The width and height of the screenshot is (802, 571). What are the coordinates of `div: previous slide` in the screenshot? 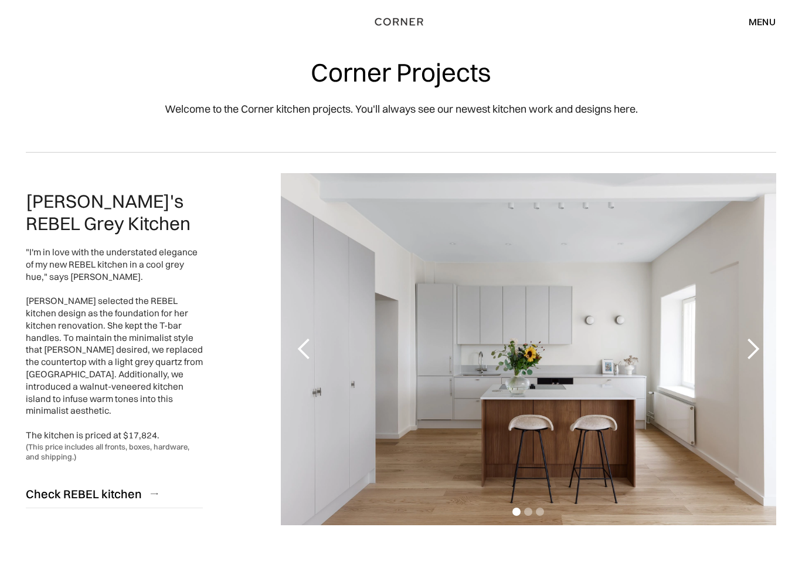 It's located at (304, 349).